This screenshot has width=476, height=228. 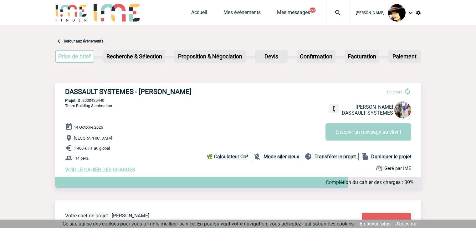 What do you see at coordinates (227, 157) in the screenshot?
I see `b: 🌿 Calculateur Co²` at bounding box center [227, 157].